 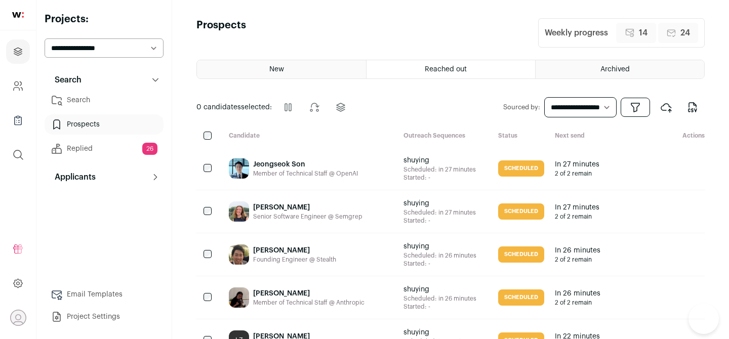 I want to click on span: 0 candidates, so click(x=219, y=107).